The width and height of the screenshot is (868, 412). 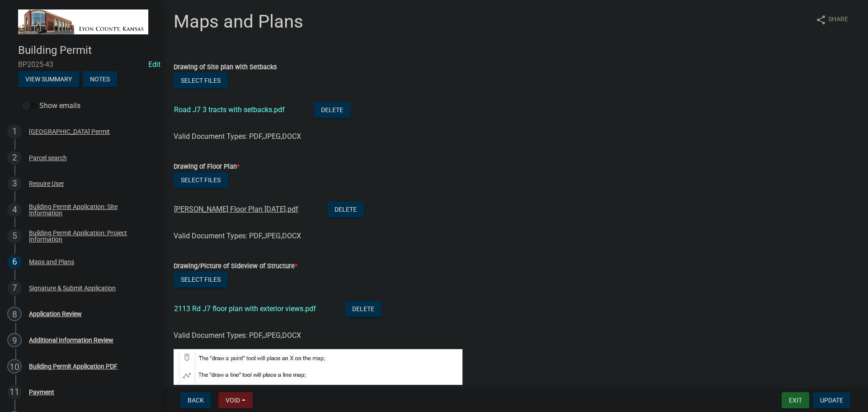 I want to click on i: share, so click(x=821, y=20).